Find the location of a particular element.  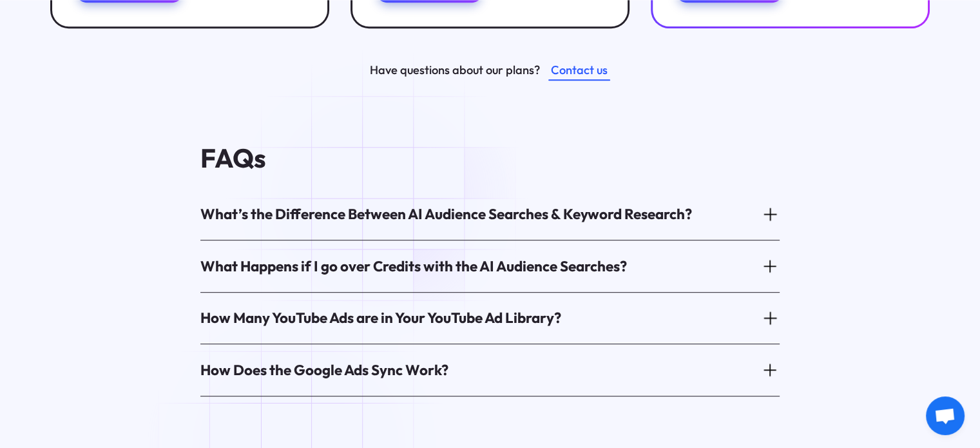

a: Contact us is located at coordinates (579, 70).